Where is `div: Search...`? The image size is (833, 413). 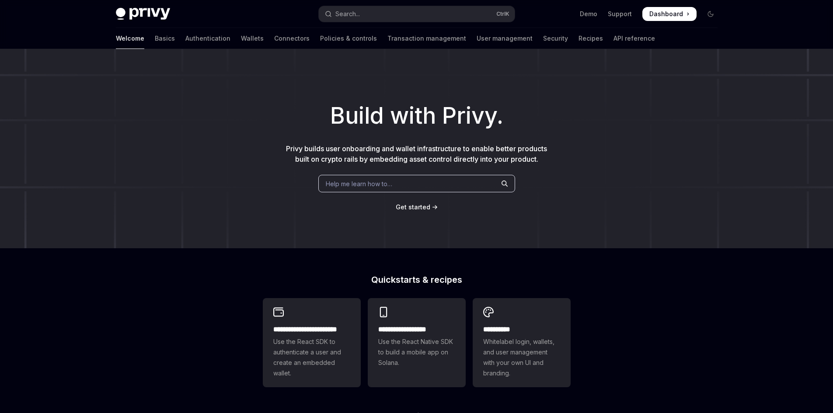
div: Search... is located at coordinates (348, 14).